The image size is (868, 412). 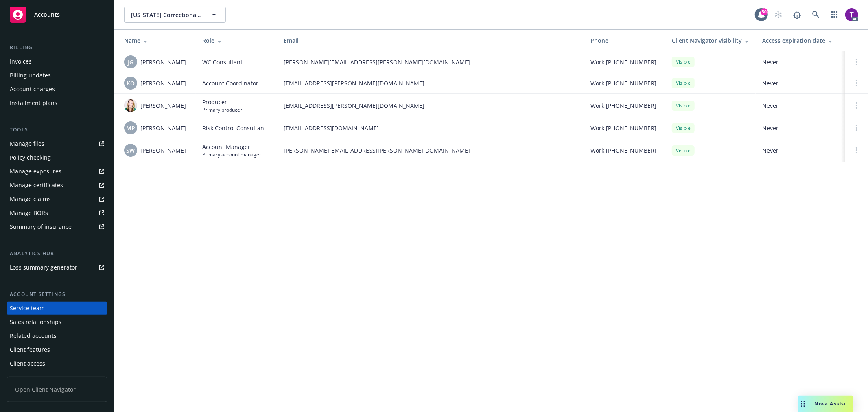 What do you see at coordinates (157, 40) in the screenshot?
I see `div: Name` at bounding box center [157, 40].